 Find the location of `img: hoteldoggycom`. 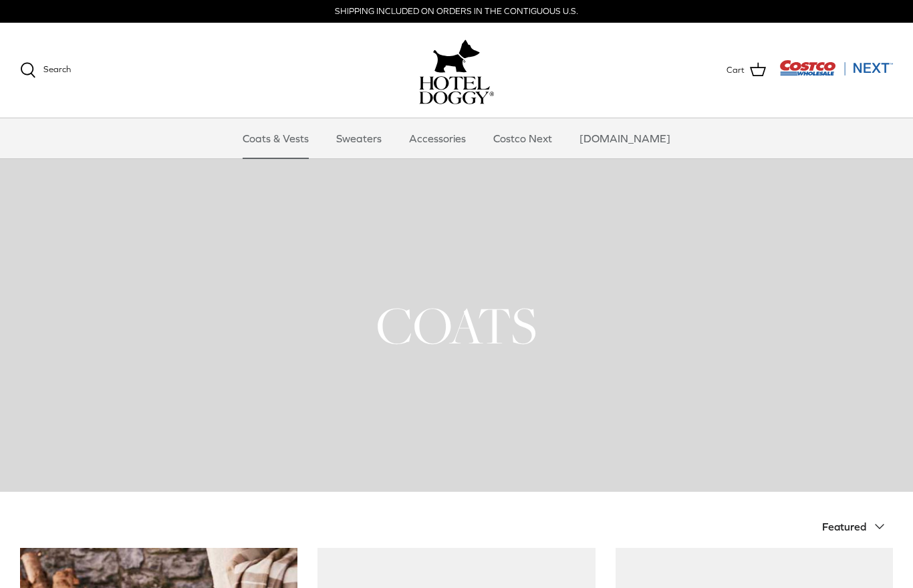

img: hoteldoggycom is located at coordinates (456, 91).